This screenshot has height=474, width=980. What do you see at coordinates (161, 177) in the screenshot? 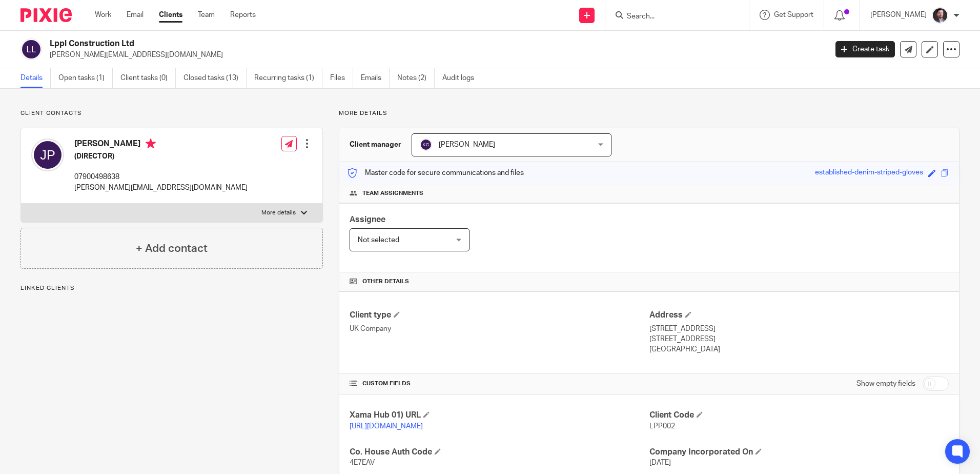
I see `p: 07900498638` at bounding box center [161, 177].